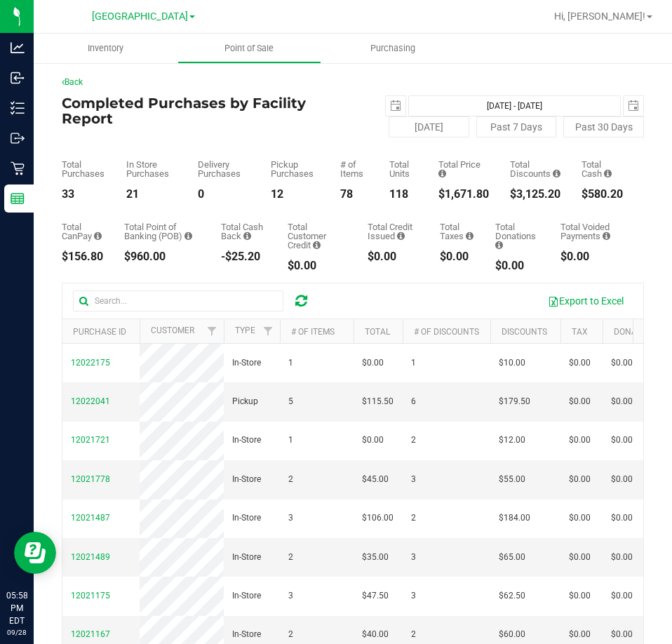  What do you see at coordinates (17, 138) in the screenshot?
I see `inline-svg: Outbound` at bounding box center [17, 138].